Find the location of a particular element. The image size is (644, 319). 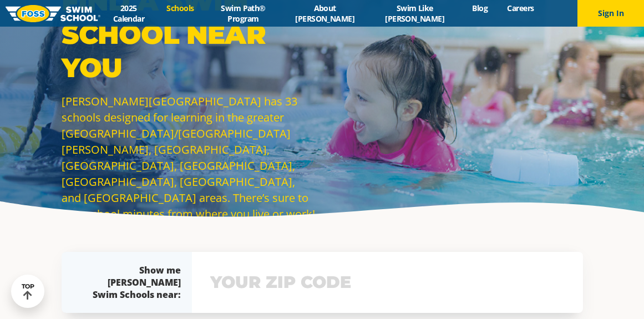

a: Schools is located at coordinates (180, 8).